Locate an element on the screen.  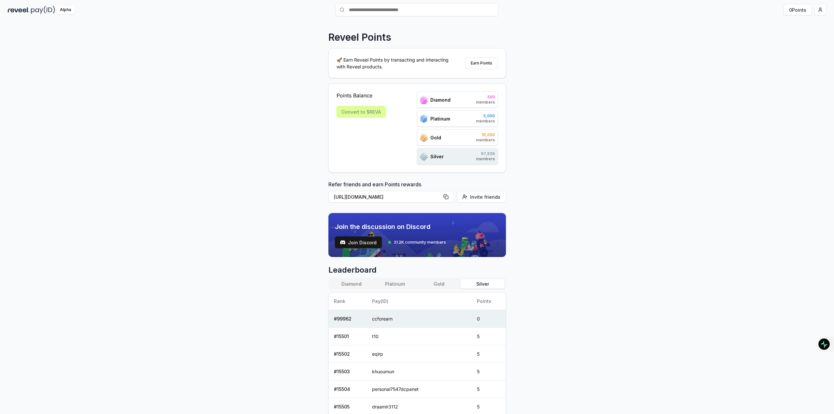
span: 31.2K community members is located at coordinates (420, 242).